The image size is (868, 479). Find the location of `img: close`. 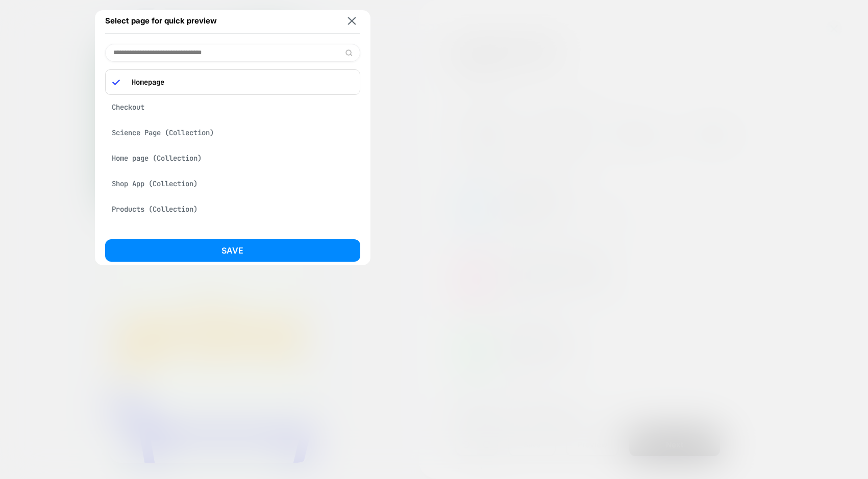

img: close is located at coordinates (351, 20).